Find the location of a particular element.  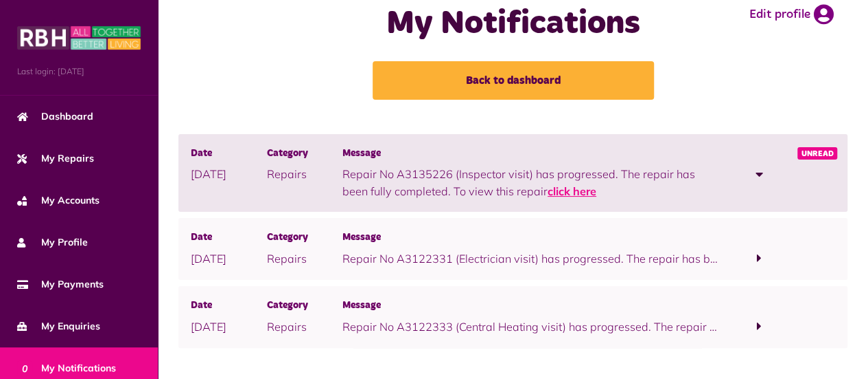

span: My Notifications is located at coordinates (66, 367).